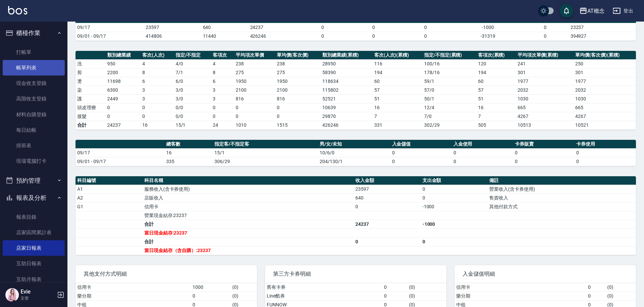 Image resolution: width=644 pixels, height=307 pixels. Describe the element at coordinates (487, 27) in the screenshot. I see `td: -1000` at that location.